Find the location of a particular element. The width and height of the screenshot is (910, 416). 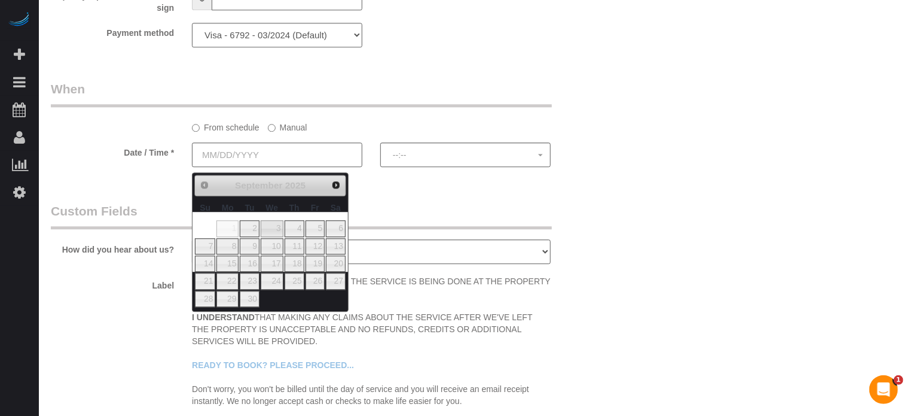

span: Next is located at coordinates (336, 185).